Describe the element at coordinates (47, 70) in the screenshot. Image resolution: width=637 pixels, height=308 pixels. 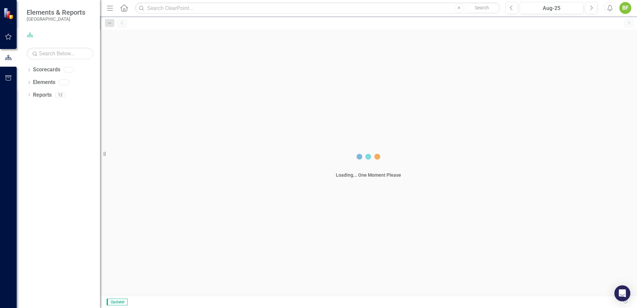
I see `a: Scorecards` at that location.